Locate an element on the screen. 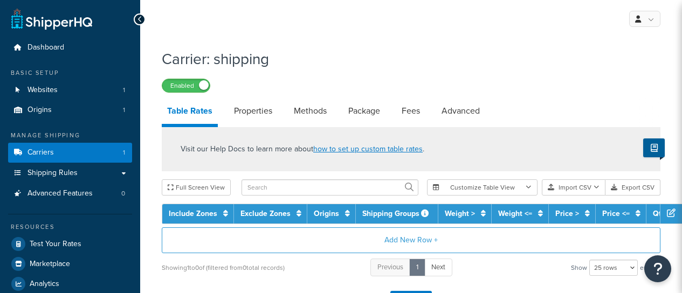 Image resolution: width=682 pixels, height=293 pixels. label: Enabled is located at coordinates (186, 86).